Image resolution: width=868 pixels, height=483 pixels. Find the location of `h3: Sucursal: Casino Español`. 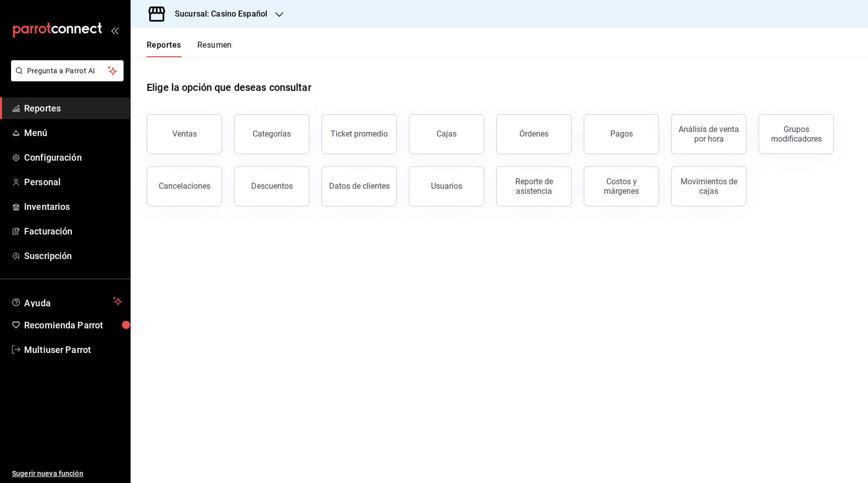

h3: Sucursal: Casino Español is located at coordinates (217, 14).